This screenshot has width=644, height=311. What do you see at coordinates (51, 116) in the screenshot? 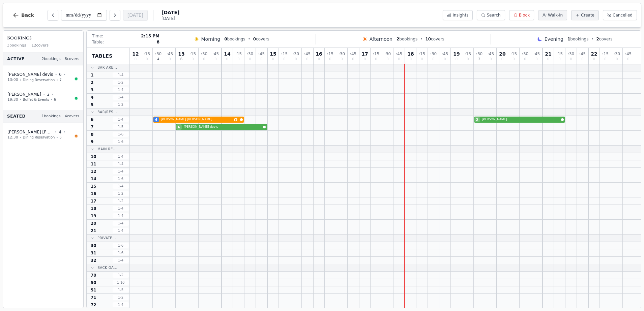
I see `span: 1 bookings` at bounding box center [51, 116].